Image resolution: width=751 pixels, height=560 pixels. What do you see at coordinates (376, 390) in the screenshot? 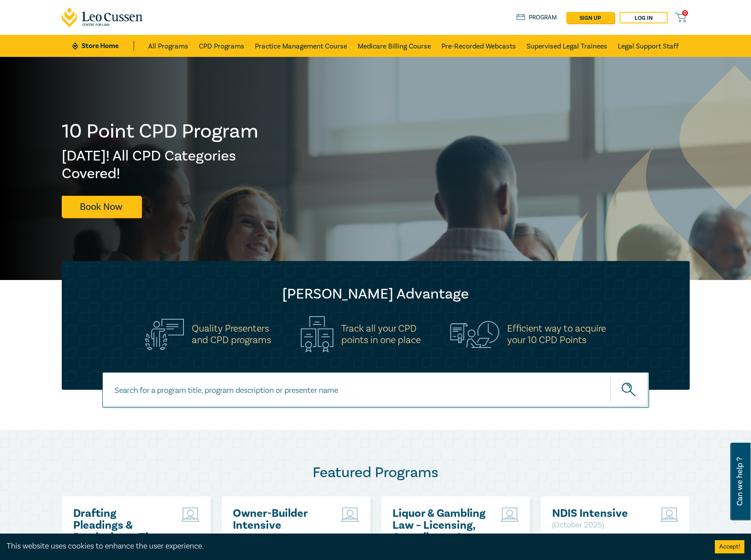
I see `input: Search for a program title, program description or presenter name` at bounding box center [376, 390].